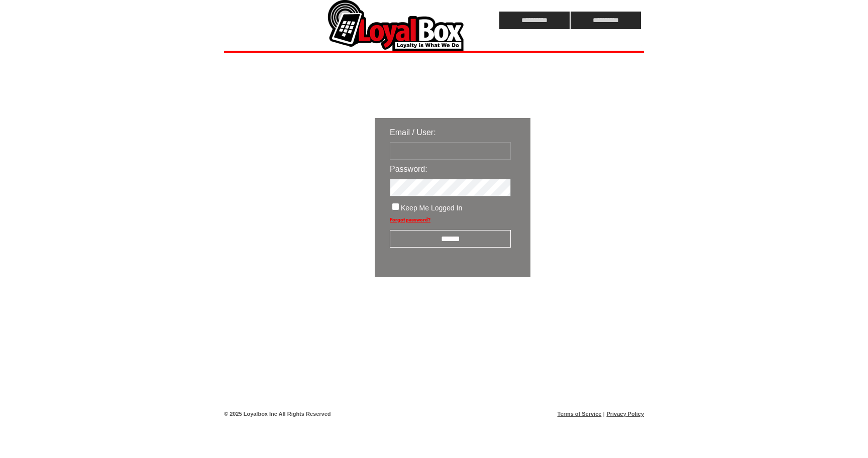 Image resolution: width=868 pixels, height=458 pixels. What do you see at coordinates (431, 208) in the screenshot?
I see `span: Keep Me Logged In` at bounding box center [431, 208].